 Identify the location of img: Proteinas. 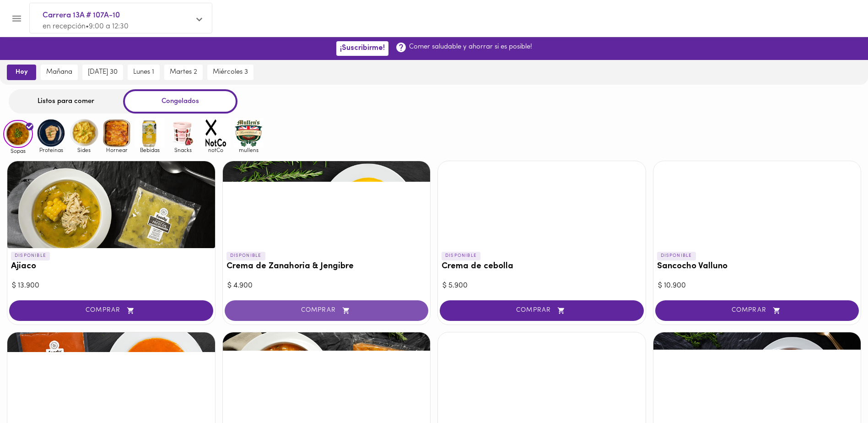
(51, 132).